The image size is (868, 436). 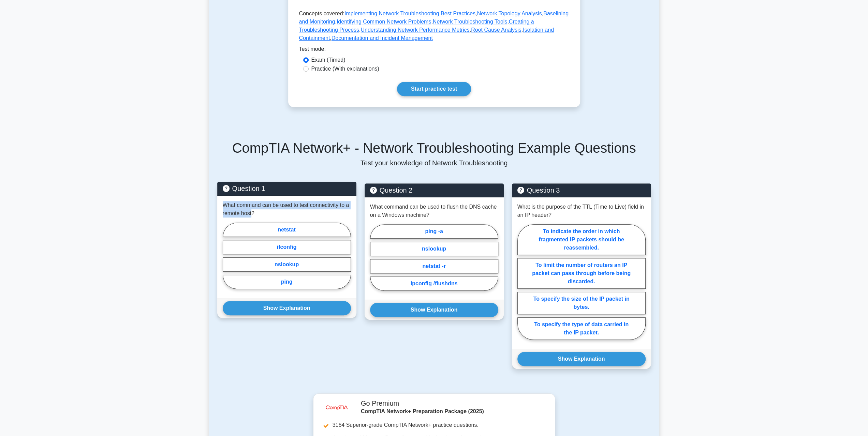 I want to click on a: Implementing Network Troubleshooting Best Practices, so click(x=410, y=14).